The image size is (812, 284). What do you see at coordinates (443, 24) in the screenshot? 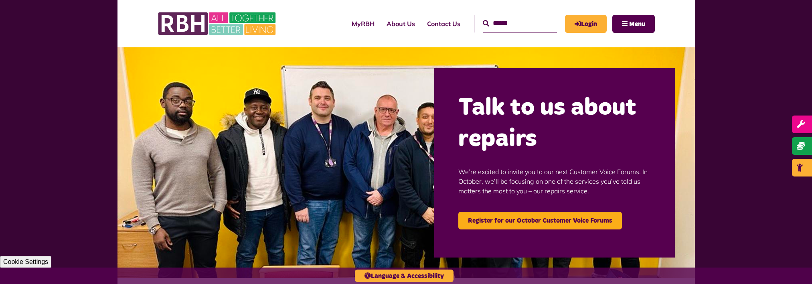
I see `a: Contact Us` at bounding box center [443, 24].